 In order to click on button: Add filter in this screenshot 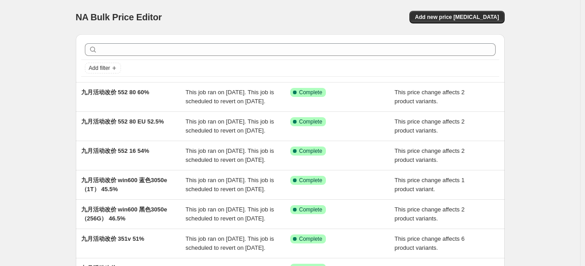, I will do `click(103, 68)`.